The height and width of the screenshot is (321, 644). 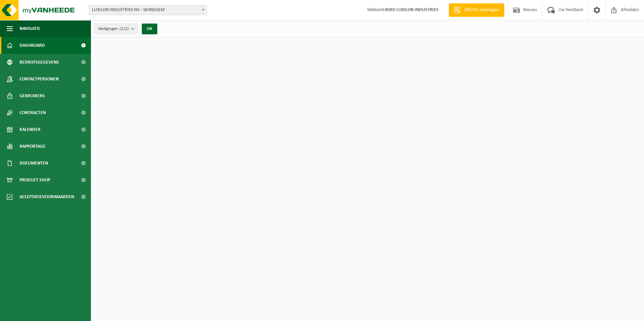 I want to click on span: Vestigingen, so click(x=113, y=29).